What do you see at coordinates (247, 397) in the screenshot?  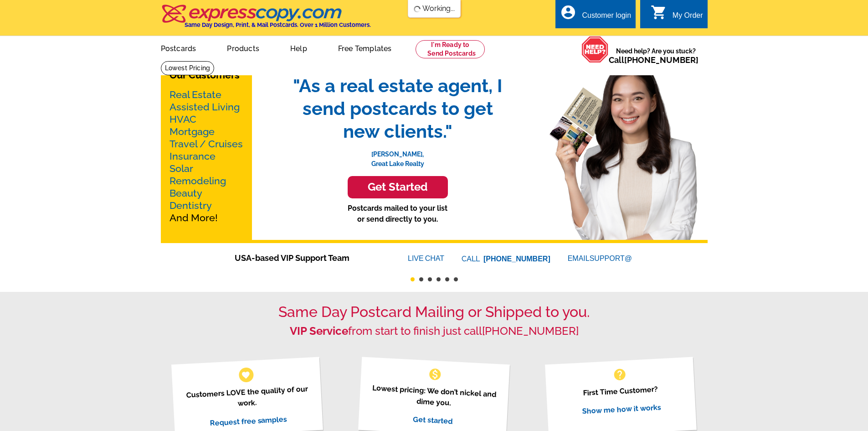 I see `p: Customers LOVE the quality of our work.` at bounding box center [247, 397].